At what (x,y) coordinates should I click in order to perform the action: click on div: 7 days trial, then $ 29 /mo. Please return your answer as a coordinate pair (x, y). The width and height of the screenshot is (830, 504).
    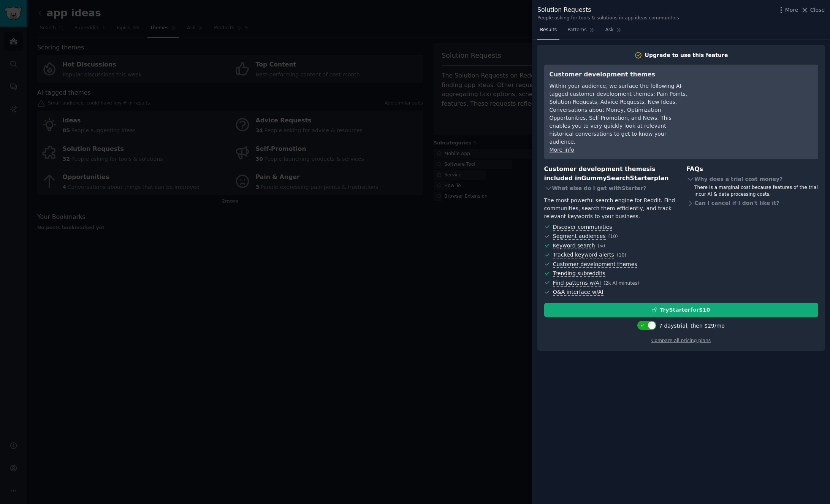
    Looking at the image, I should click on (692, 326).